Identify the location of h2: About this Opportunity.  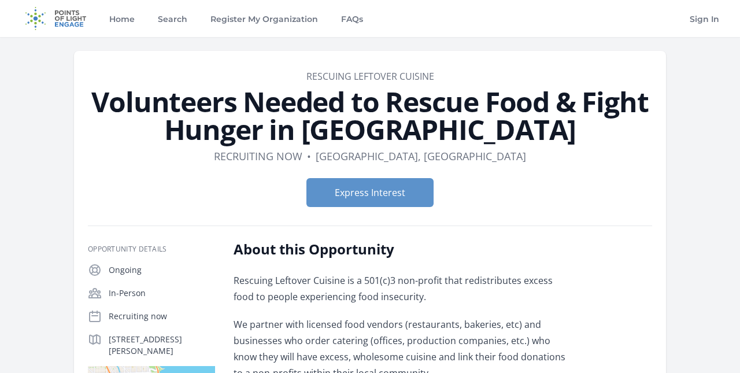
(402, 249).